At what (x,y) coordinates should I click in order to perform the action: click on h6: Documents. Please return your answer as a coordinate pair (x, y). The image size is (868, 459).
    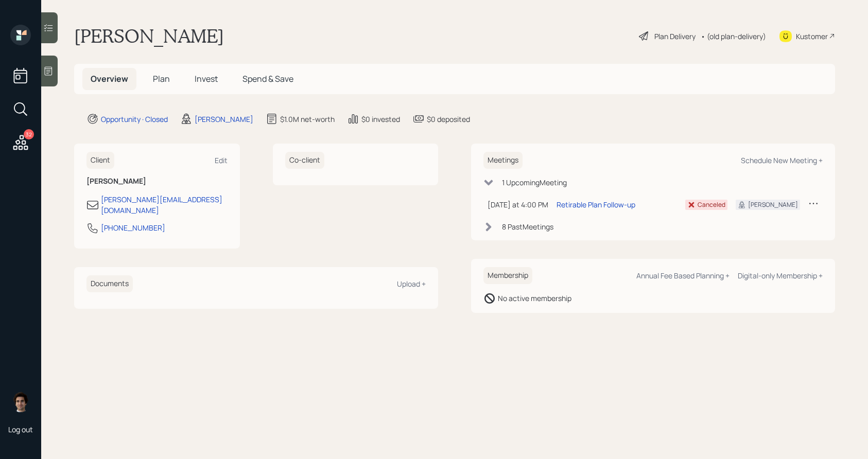
    Looking at the image, I should click on (110, 284).